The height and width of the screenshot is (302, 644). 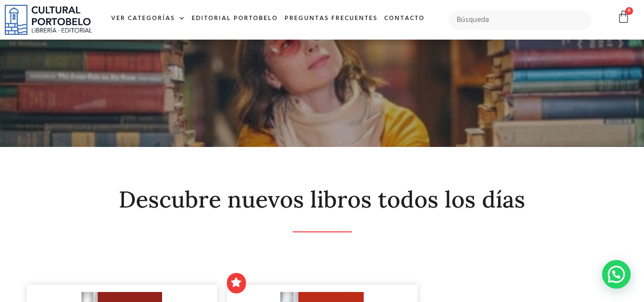 I want to click on span: 0, so click(x=629, y=11).